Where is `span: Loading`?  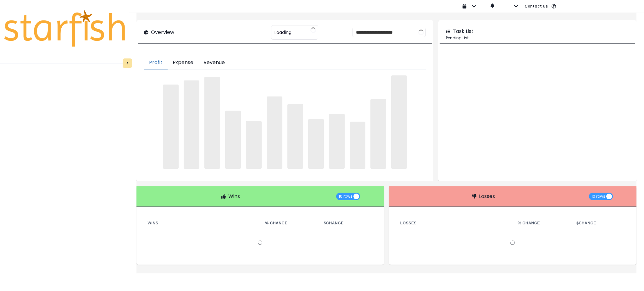
span: Loading is located at coordinates (283, 32).